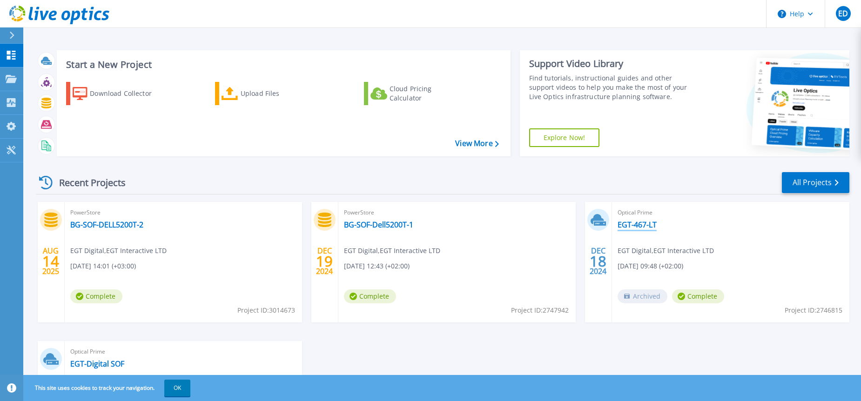  What do you see at coordinates (266, 310) in the screenshot?
I see `span: Project ID: 3014673` at bounding box center [266, 310].